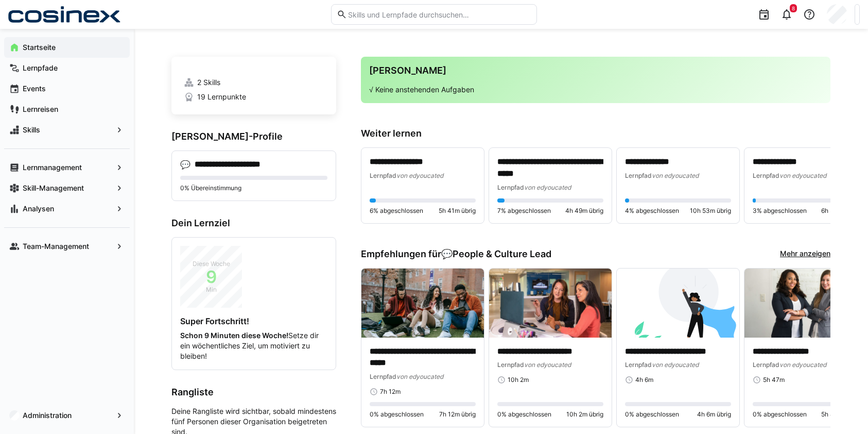 The height and width of the screenshot is (434, 868). What do you see at coordinates (397, 211) in the screenshot?
I see `span: 6% abgeschlossen` at bounding box center [397, 211].